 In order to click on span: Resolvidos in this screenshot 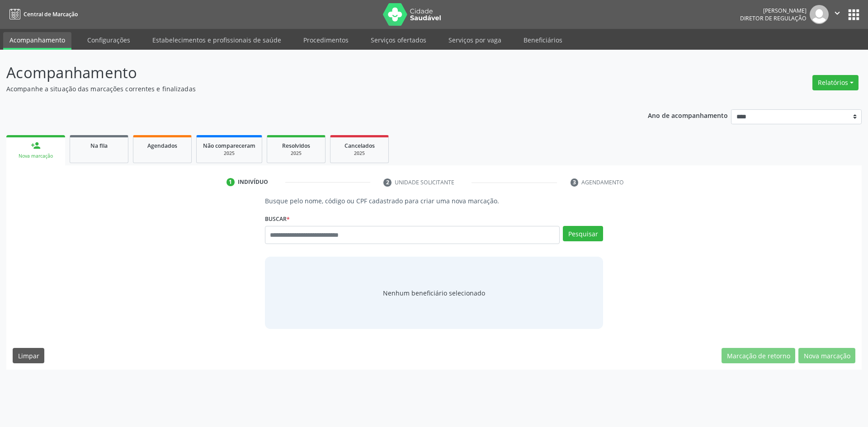, I will do `click(296, 146)`.